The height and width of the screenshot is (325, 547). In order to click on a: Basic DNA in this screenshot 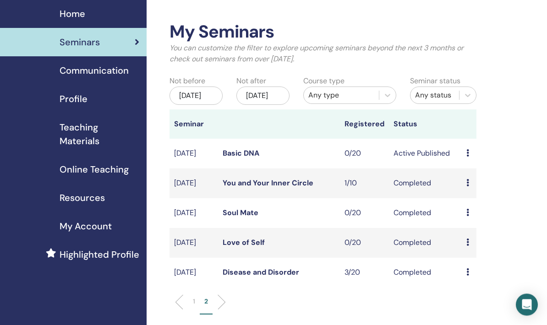, I will do `click(241, 153)`.